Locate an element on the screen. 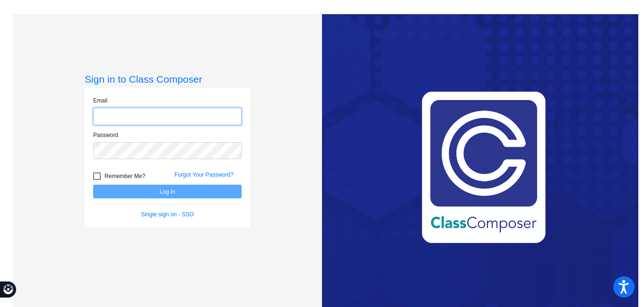  a: Forgot Your Password? is located at coordinates (204, 175).